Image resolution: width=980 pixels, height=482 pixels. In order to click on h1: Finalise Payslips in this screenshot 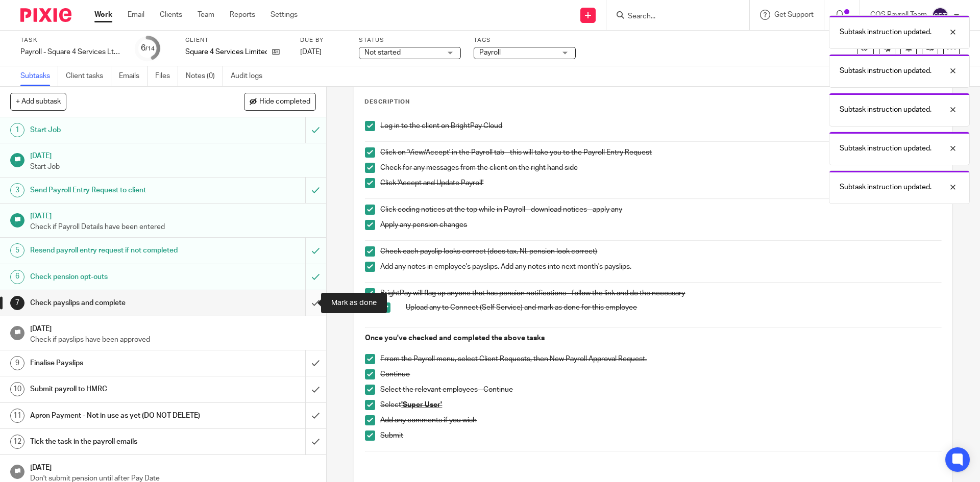, I will do `click(119, 363)`.